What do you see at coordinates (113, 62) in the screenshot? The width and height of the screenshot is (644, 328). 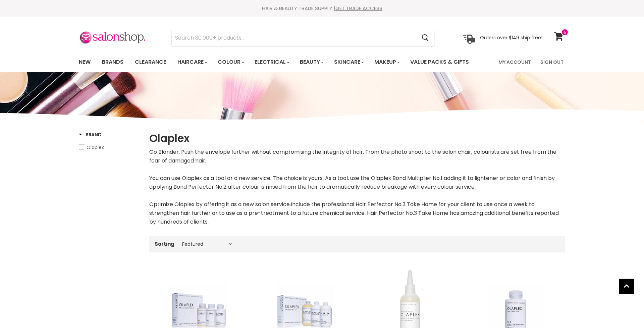 I see `a: Brands` at bounding box center [113, 62].